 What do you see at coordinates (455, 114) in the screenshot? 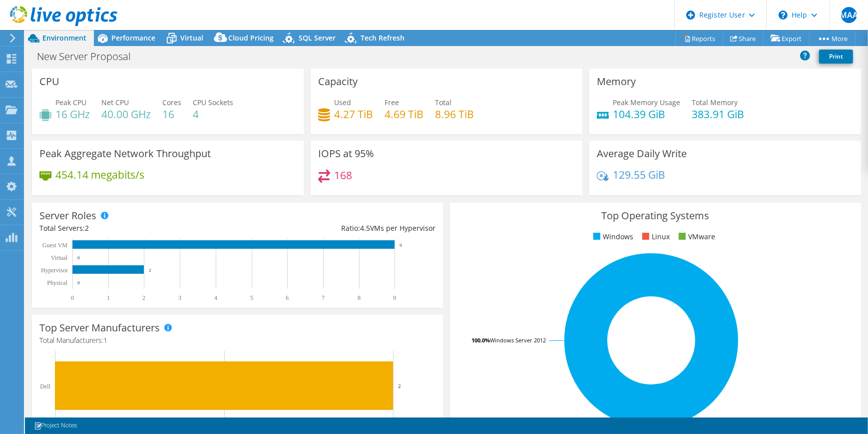
I see `h4: 8.96 TiB` at bounding box center [455, 114].